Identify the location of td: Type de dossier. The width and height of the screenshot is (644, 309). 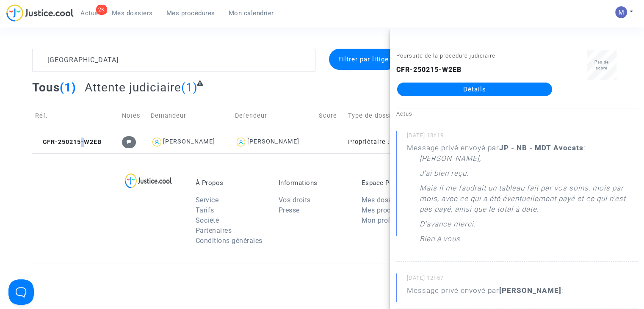
(396, 115).